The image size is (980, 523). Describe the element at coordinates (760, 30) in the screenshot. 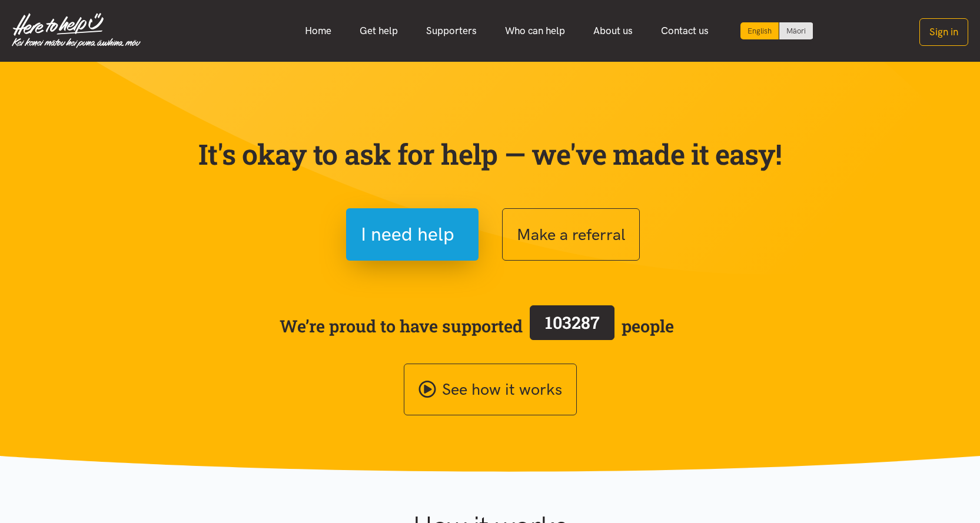

I see `div: Current language` at that location.